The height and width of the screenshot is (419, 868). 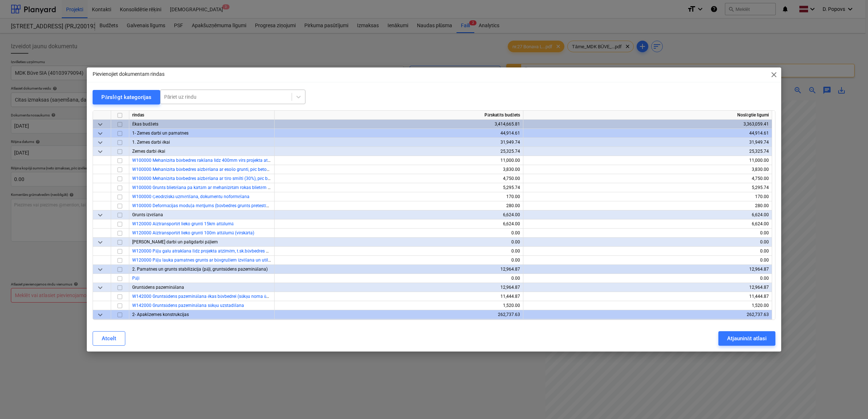 I want to click on div: 3,414,665.81, so click(x=399, y=124).